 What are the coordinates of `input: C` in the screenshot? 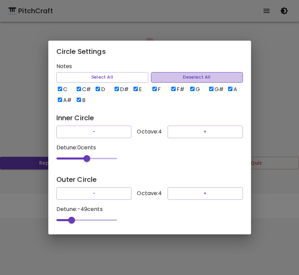 It's located at (60, 89).